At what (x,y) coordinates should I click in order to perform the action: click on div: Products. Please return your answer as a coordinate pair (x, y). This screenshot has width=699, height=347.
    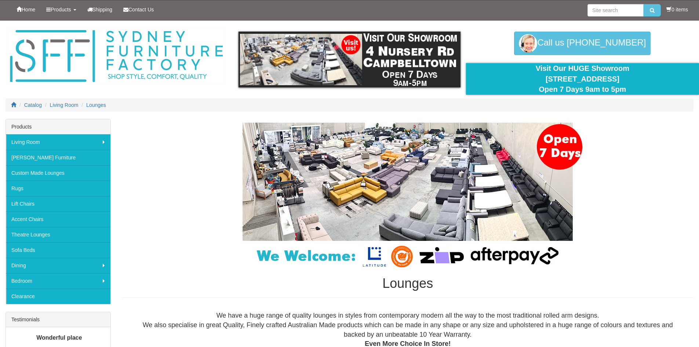
    Looking at the image, I should click on (58, 127).